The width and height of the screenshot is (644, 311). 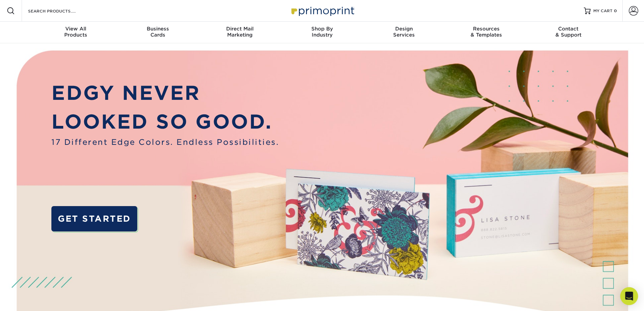 I want to click on a: BusinessCards, so click(x=158, y=32).